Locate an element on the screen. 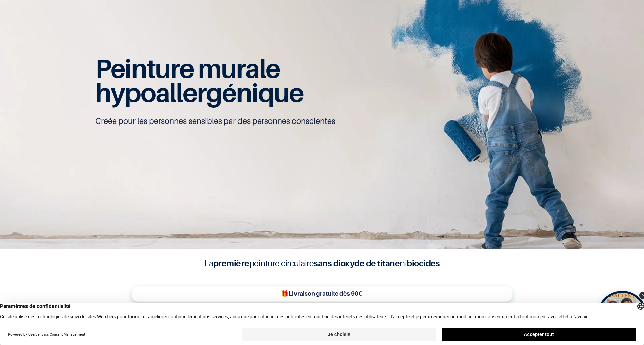  b: sans dioxyde de titane is located at coordinates (356, 263).